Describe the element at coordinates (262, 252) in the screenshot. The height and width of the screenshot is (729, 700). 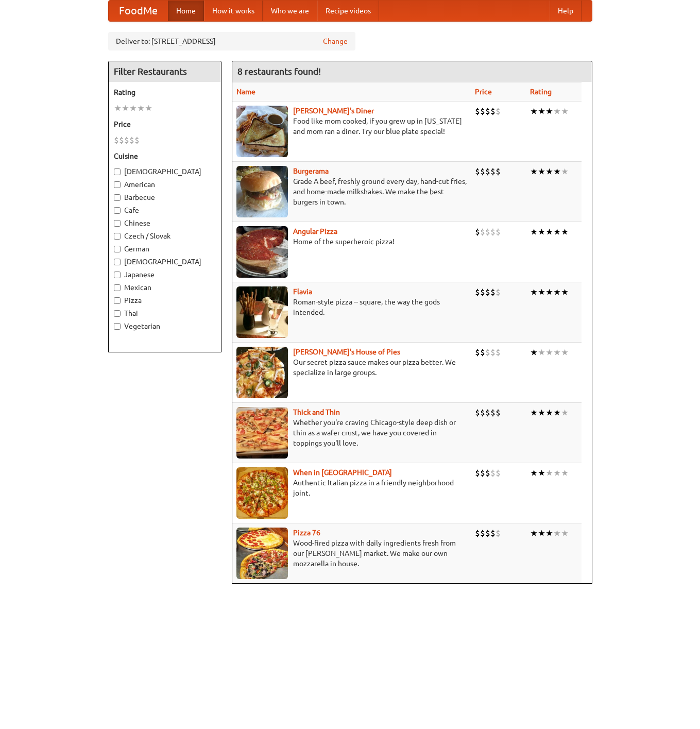
I see `img: angular.jpg` at that location.